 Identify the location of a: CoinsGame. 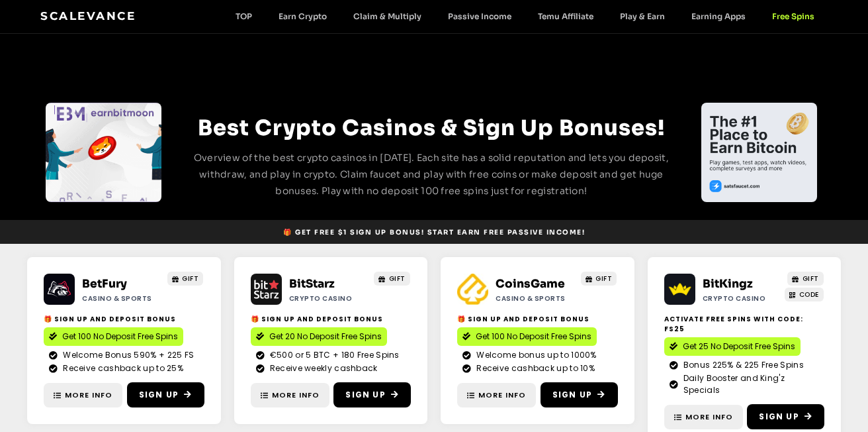
(530, 284).